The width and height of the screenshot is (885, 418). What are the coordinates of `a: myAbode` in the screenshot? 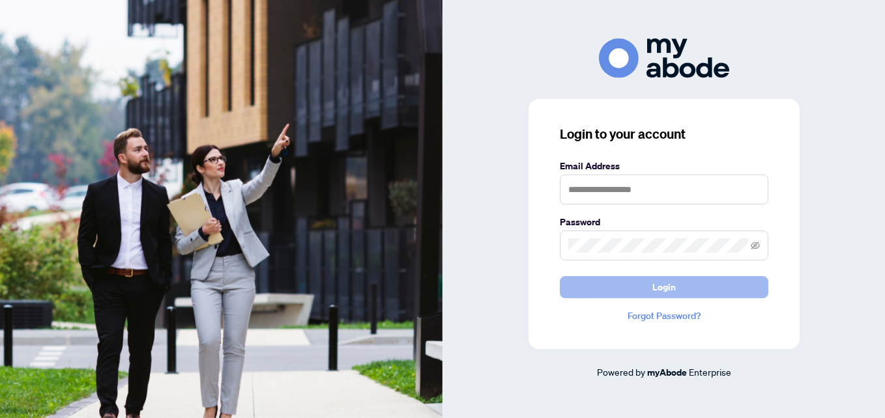 It's located at (666, 373).